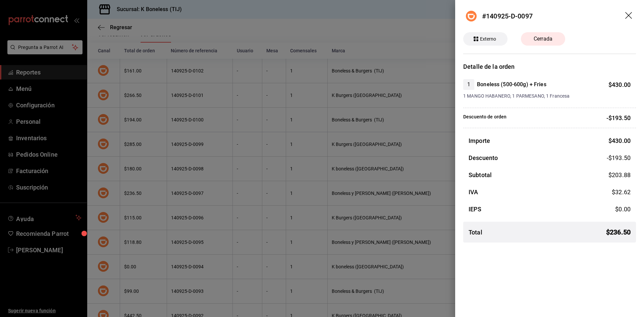 This screenshot has height=317, width=644. I want to click on h4: Boneless (500-600g) + Fries, so click(511, 85).